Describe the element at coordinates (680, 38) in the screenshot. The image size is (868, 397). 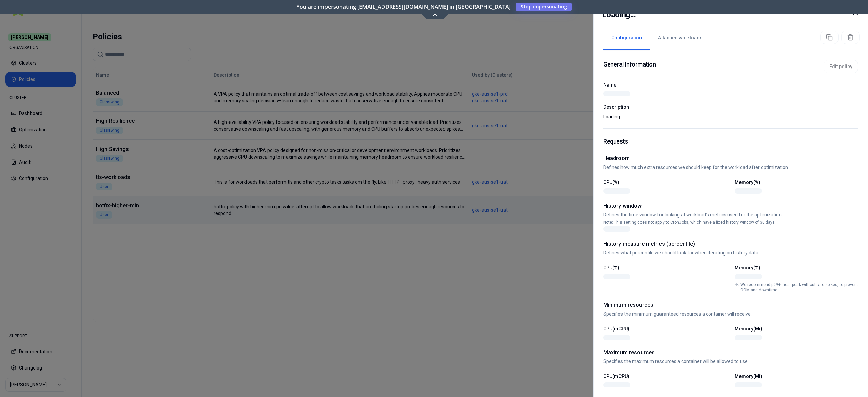
I see `button: Attached workloads` at that location.